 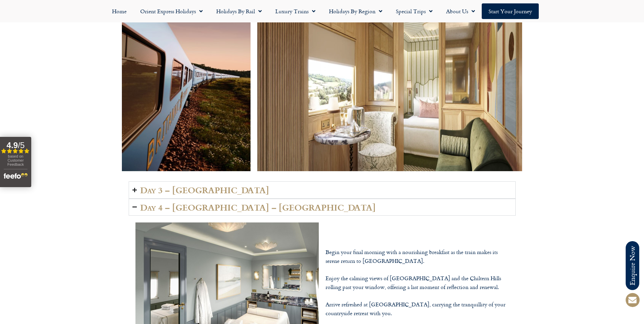 What do you see at coordinates (355, 11) in the screenshot?
I see `a: Holidays by Region` at bounding box center [355, 11].